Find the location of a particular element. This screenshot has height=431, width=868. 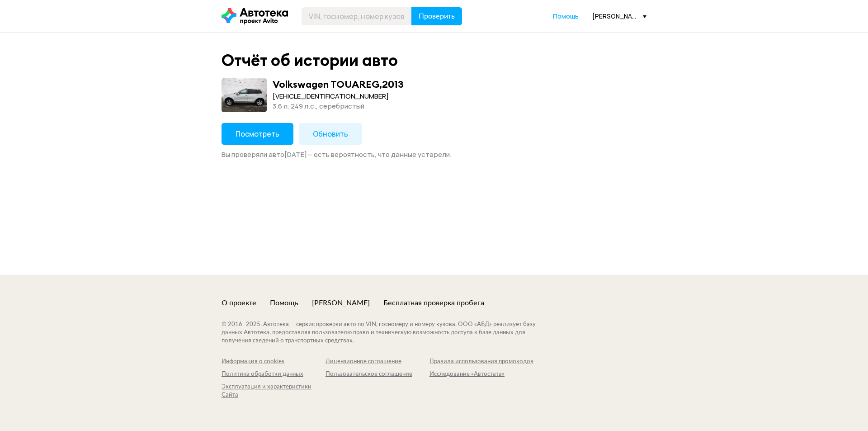

div: О проекте is located at coordinates (239, 303).